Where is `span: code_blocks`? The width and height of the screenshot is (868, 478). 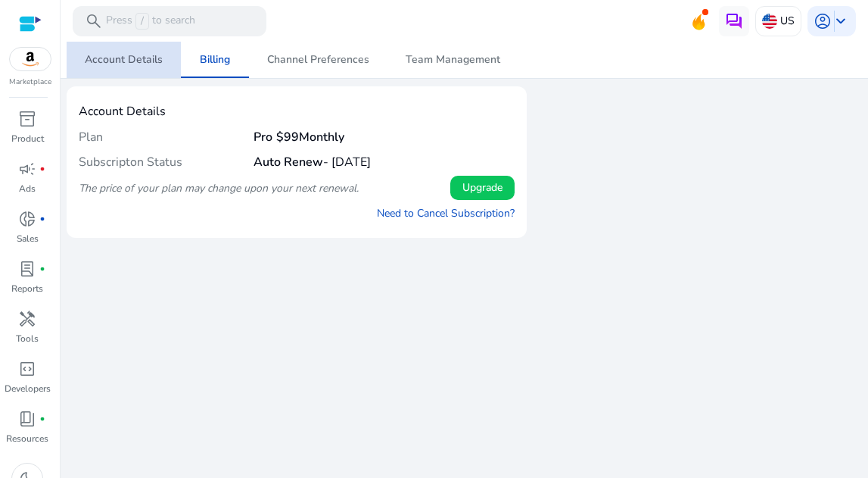
span: code_blocks is located at coordinates (27, 368).